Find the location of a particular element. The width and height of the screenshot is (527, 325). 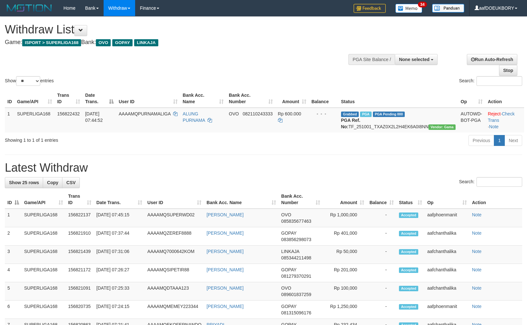

td: 3 is located at coordinates (13, 255).